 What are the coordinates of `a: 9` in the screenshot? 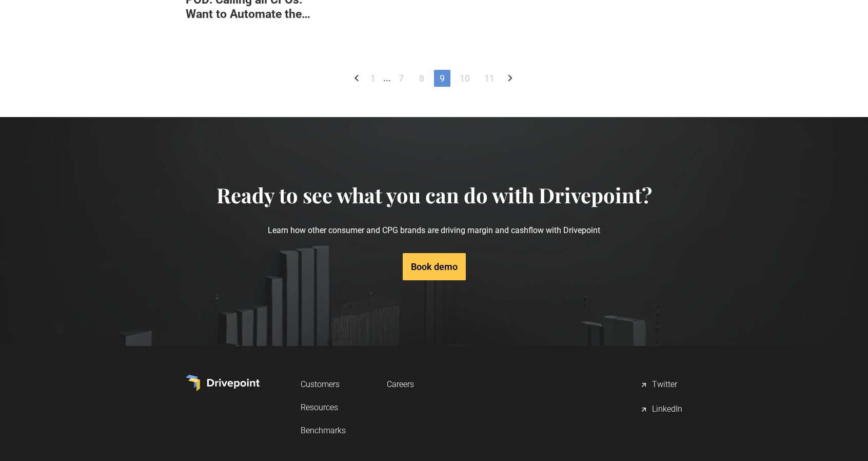 It's located at (443, 78).